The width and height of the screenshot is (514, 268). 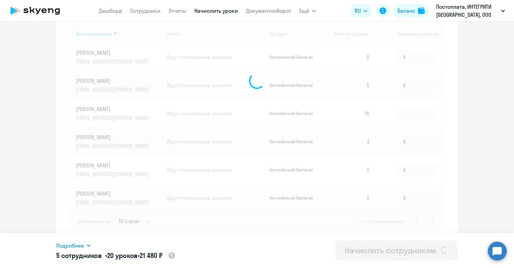 I want to click on a: Начислить уроки, so click(x=216, y=11).